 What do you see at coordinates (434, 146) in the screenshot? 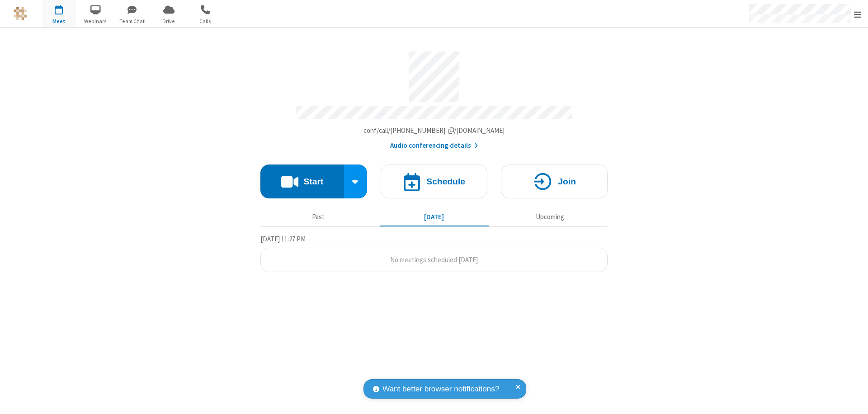
I see `button: Audio conferencing details` at bounding box center [434, 146].